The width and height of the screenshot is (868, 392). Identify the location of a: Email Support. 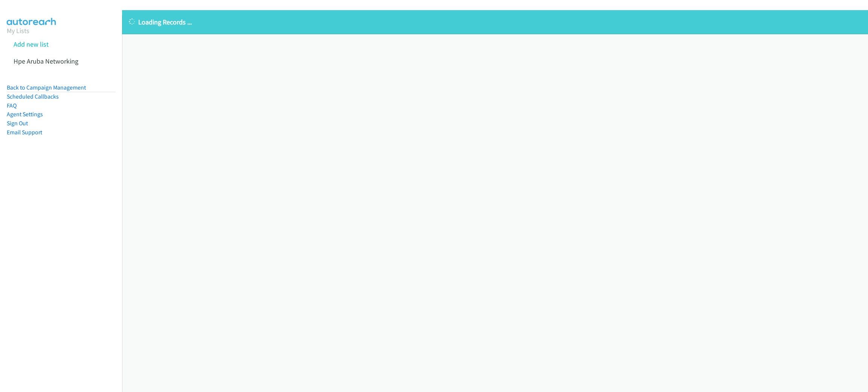
(24, 132).